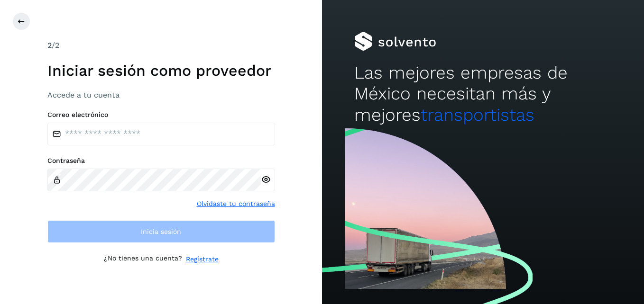 The height and width of the screenshot is (304, 644). Describe the element at coordinates (483, 94) in the screenshot. I see `h2: Las mejores empresas de México necesitan más y mejores` at that location.